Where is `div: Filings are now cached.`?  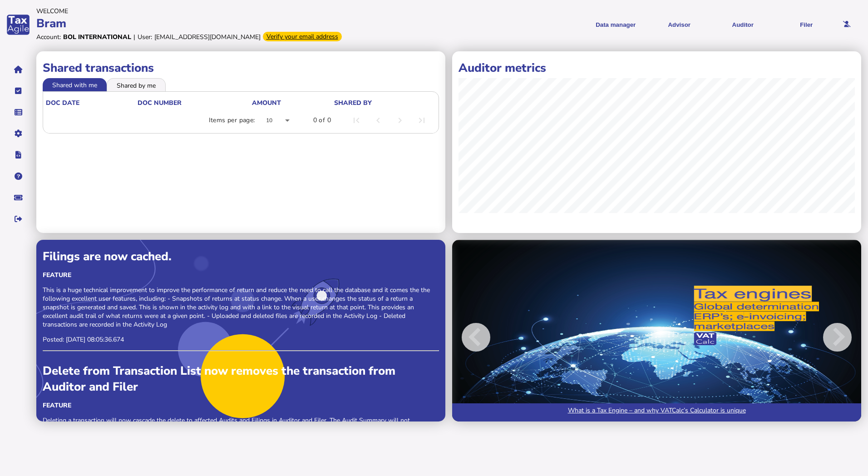
div: Filings are now cached. is located at coordinates (240, 256).